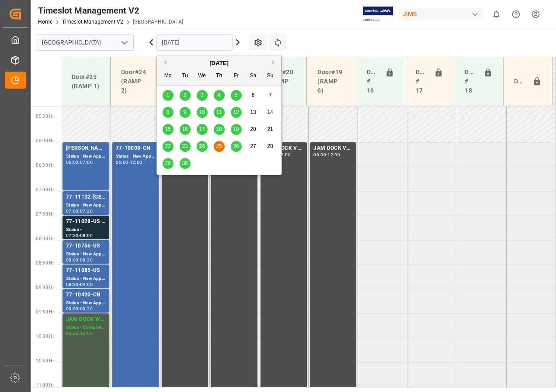 This screenshot has width=556, height=392. I want to click on div: JAM DOCK VOLUME CONTROL, so click(283, 148).